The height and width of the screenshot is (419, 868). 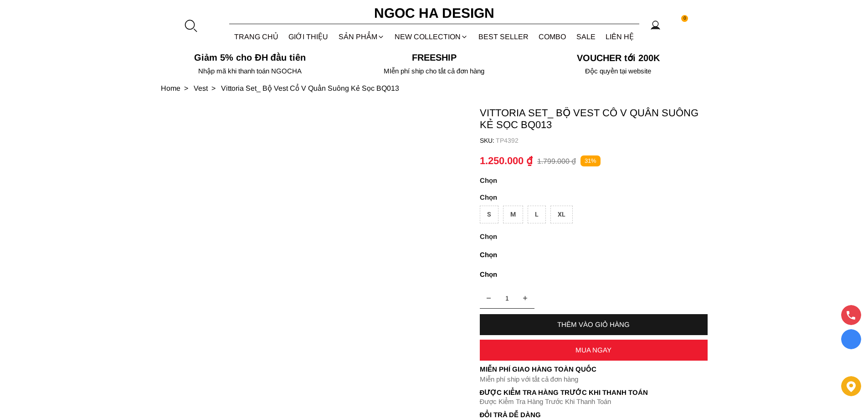 What do you see at coordinates (594, 119) in the screenshot?
I see `p: Vittoria Set_ Bộ Vest Cổ V Quần Suông Kẻ Sọc BQ013` at bounding box center [594, 119].